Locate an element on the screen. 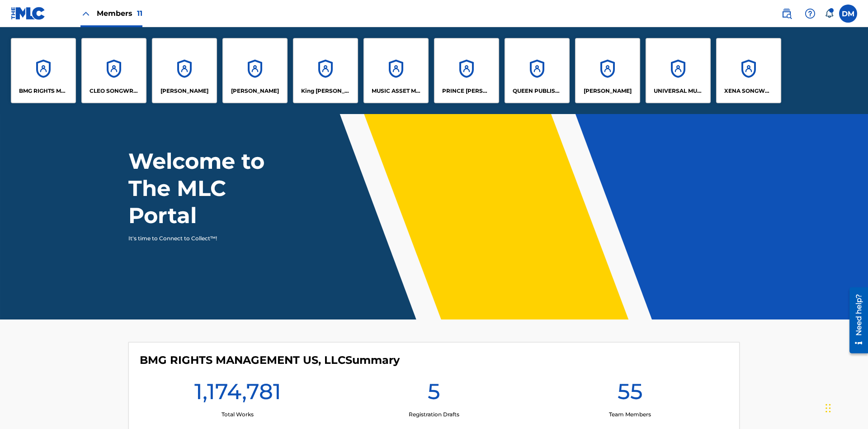  a: Public Search is located at coordinates (787, 14).